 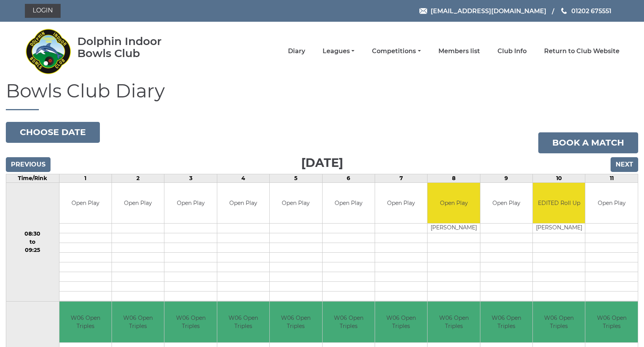 What do you see at coordinates (564, 11) in the screenshot?
I see `img: Phone us` at bounding box center [564, 11].